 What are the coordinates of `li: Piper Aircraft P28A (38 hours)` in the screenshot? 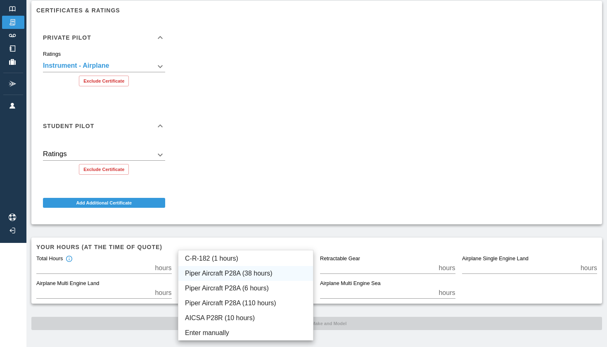 It's located at (246, 273).